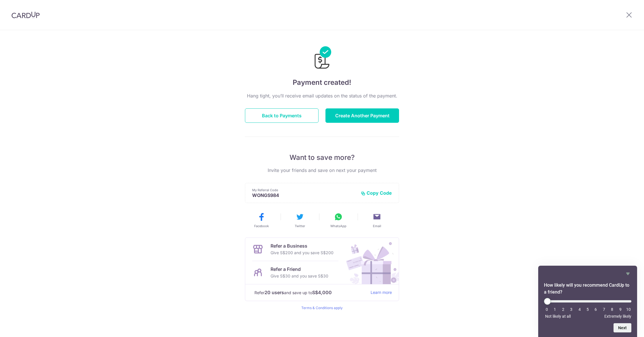  I want to click on span: Twitter, so click(300, 226).